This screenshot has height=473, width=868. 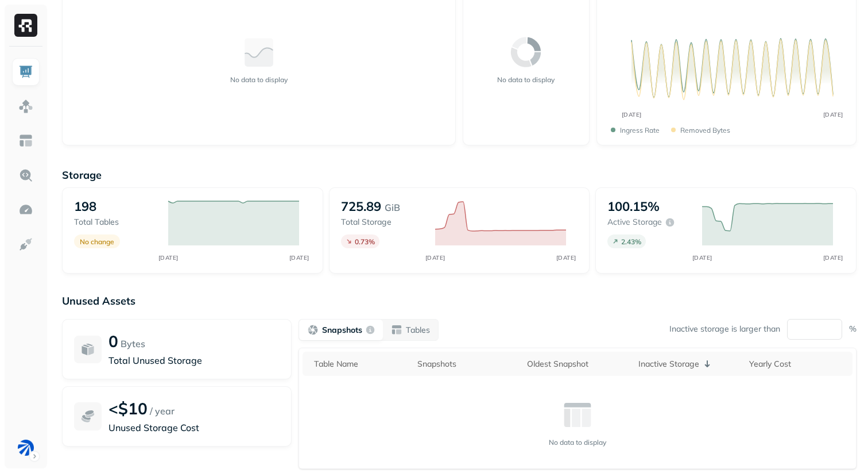 I want to click on p: Inactive storage is larger than, so click(x=724, y=328).